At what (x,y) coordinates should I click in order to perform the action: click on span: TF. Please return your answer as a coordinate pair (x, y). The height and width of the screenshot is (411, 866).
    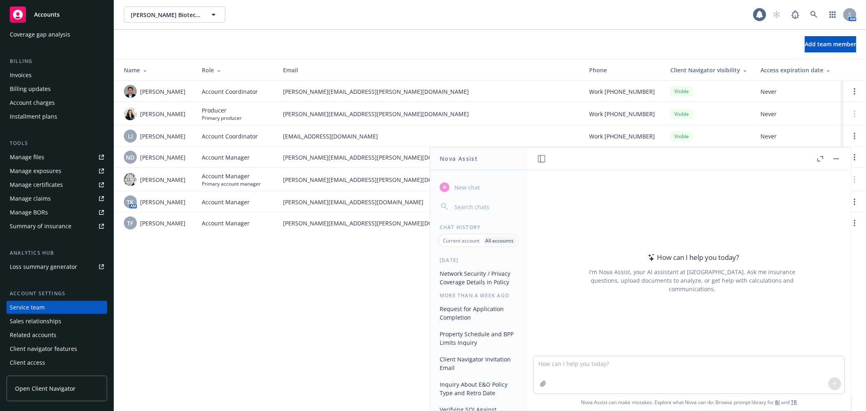
    Looking at the image, I should click on (130, 223).